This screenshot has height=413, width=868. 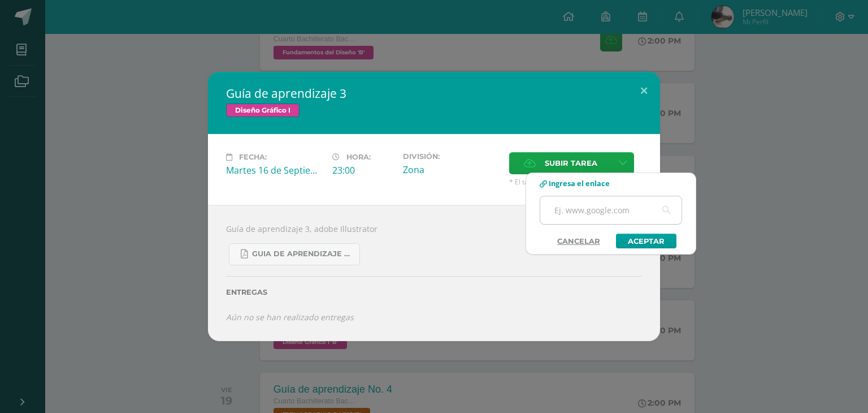 What do you see at coordinates (274, 170) in the screenshot?
I see `div: Martes 16 de Septiembre` at bounding box center [274, 170].